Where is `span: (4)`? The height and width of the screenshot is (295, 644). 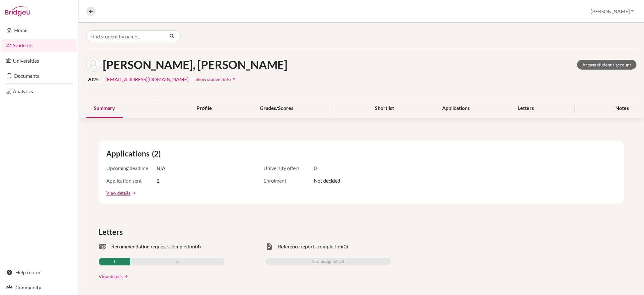
span: (4) is located at coordinates (198, 247).